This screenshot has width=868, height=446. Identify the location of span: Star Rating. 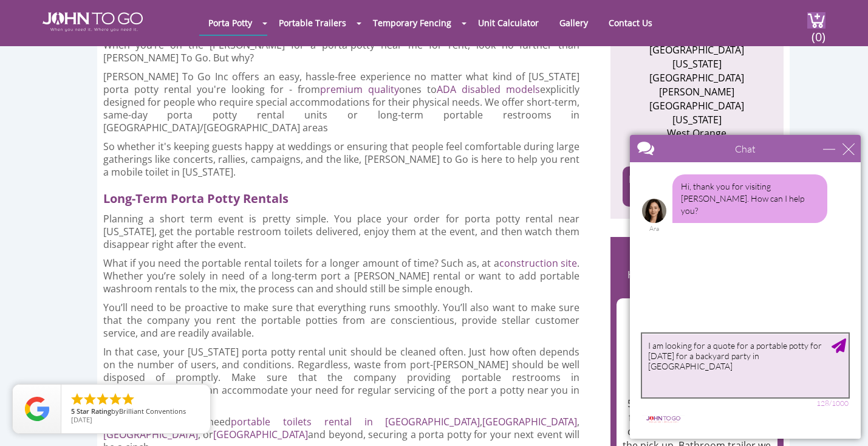
(94, 410).